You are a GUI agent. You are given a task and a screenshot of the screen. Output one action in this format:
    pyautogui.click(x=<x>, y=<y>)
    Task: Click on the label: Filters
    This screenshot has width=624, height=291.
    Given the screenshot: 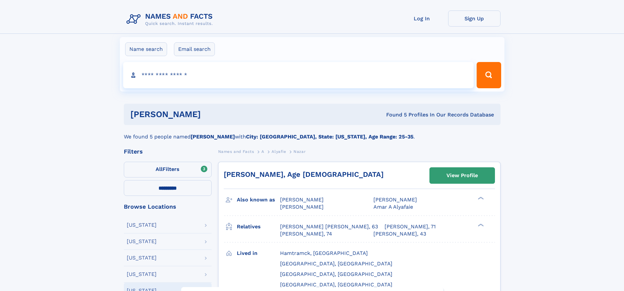 What is the action you would take?
    pyautogui.click(x=168, y=169)
    